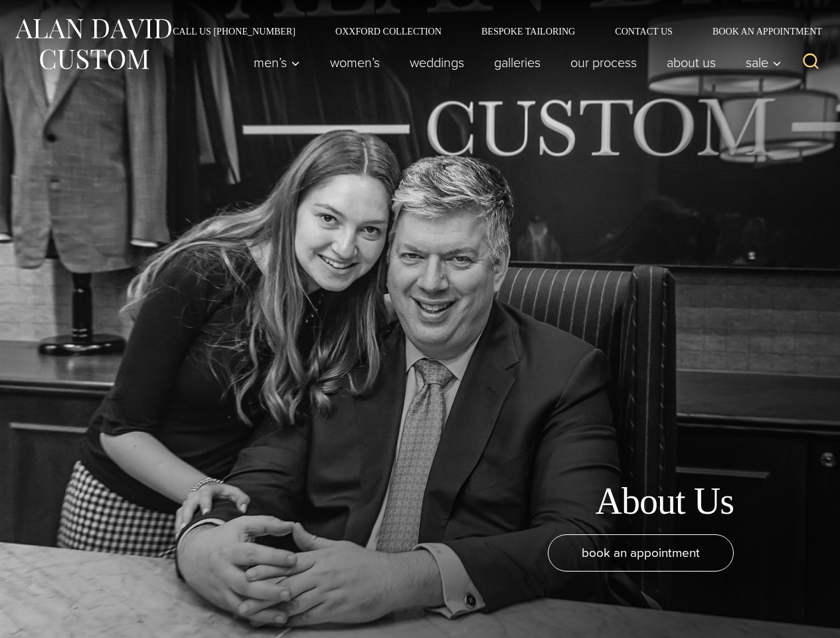  I want to click on span: Men’s, so click(277, 63).